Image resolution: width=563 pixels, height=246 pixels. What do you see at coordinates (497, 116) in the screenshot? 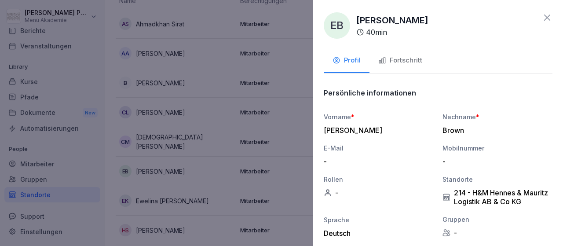
I see `div: Nachname` at bounding box center [497, 116].